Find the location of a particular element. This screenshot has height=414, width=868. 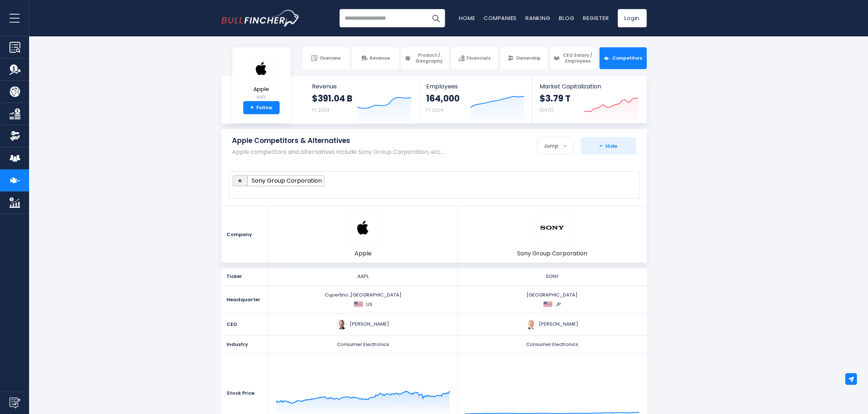

span: Ownership is located at coordinates (528, 58).